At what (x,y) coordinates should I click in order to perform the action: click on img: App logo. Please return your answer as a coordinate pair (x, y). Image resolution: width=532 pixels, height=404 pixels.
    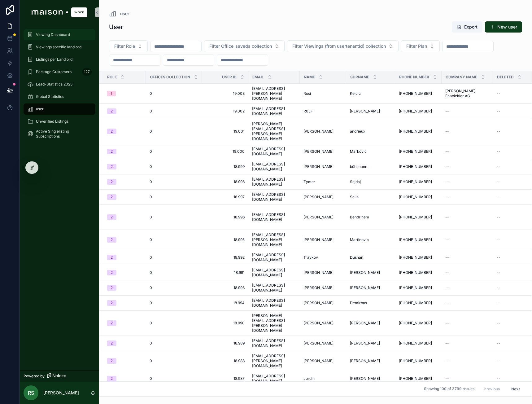
    Looking at the image, I should click on (59, 12).